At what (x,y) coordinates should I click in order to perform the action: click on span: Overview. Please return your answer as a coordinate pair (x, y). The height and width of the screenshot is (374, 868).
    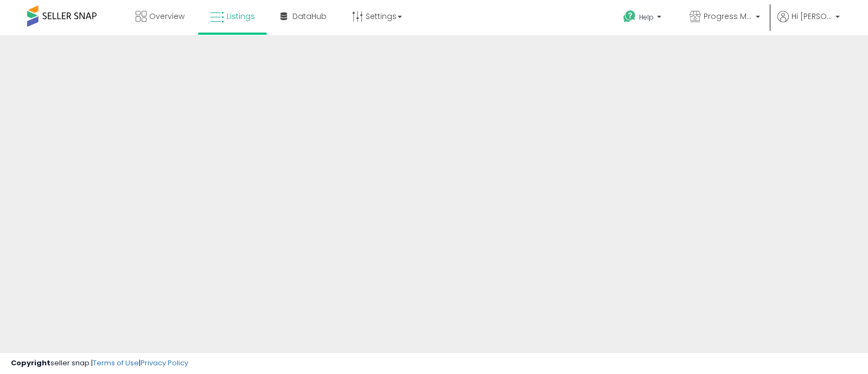
    Looking at the image, I should click on (166, 17).